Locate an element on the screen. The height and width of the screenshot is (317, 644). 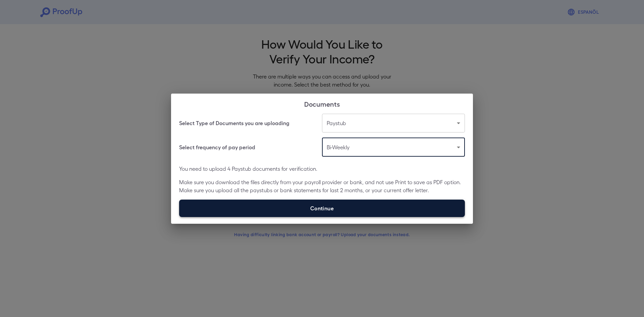
h6: Select frequency of pay period is located at coordinates (217, 147).